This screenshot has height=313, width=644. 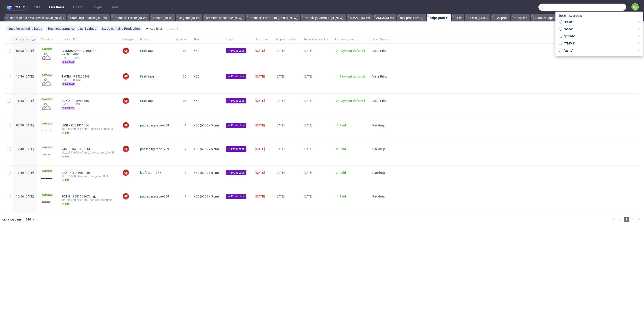 I want to click on div: Production, so click(x=132, y=29).